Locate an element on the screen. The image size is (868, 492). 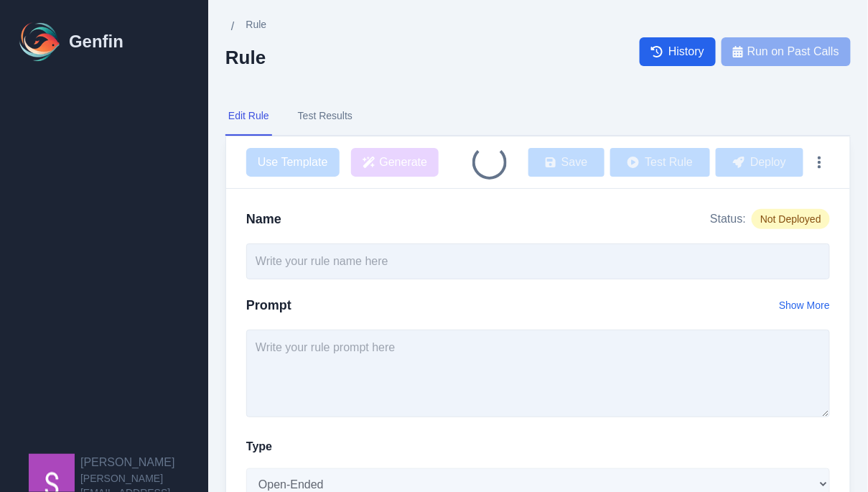
a: History is located at coordinates (678, 52).